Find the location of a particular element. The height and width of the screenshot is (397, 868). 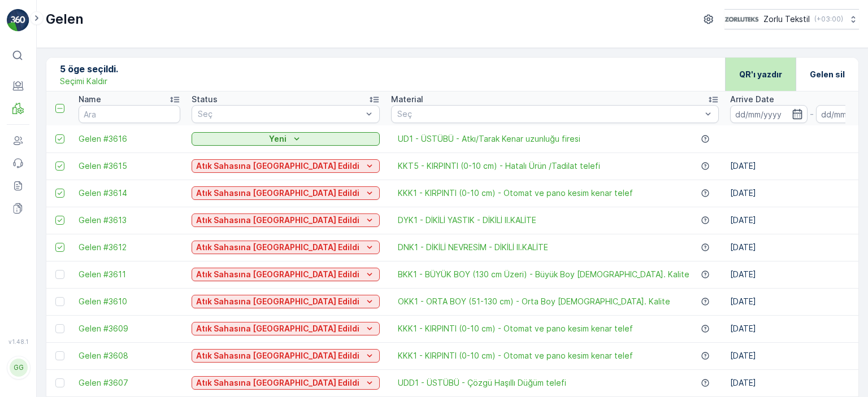

a: BKK1 - BÜYÜK BOY (130 cm Üzeri) - Büyük Boy 2. Kalite is located at coordinates (544, 274).